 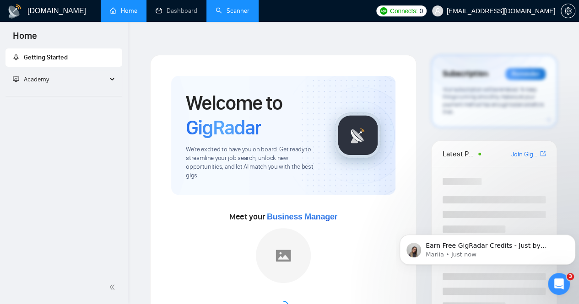 I want to click on li: Academy Homepage, so click(x=64, y=95).